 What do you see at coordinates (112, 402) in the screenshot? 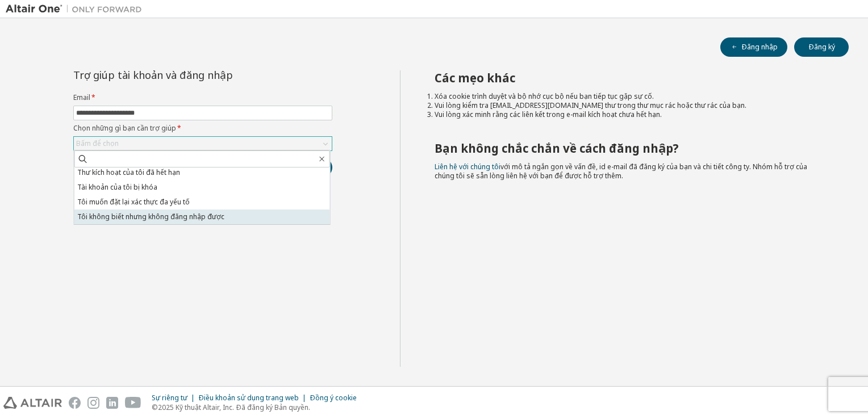
I see `img: linkedin.svg` at bounding box center [112, 402].